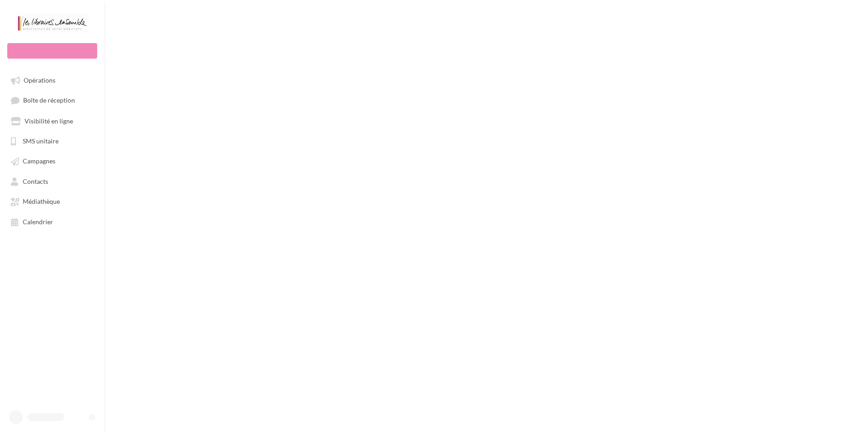  Describe the element at coordinates (52, 161) in the screenshot. I see `a: Campagnes` at that location.